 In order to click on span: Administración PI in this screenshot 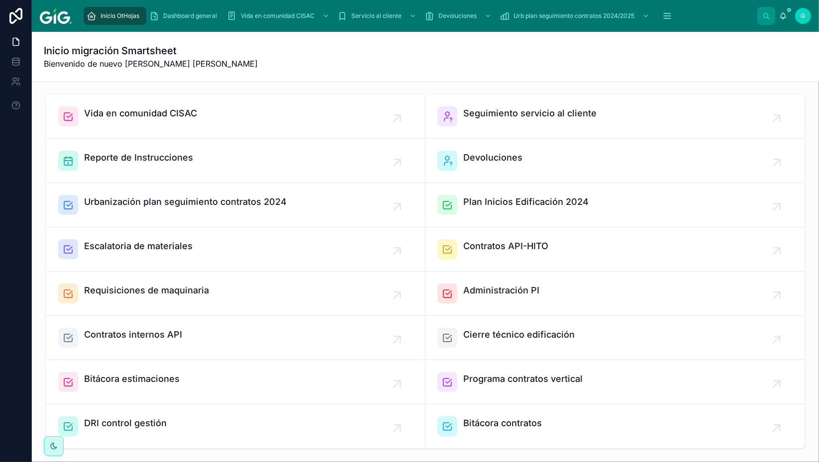, I will do `click(501, 290)`.